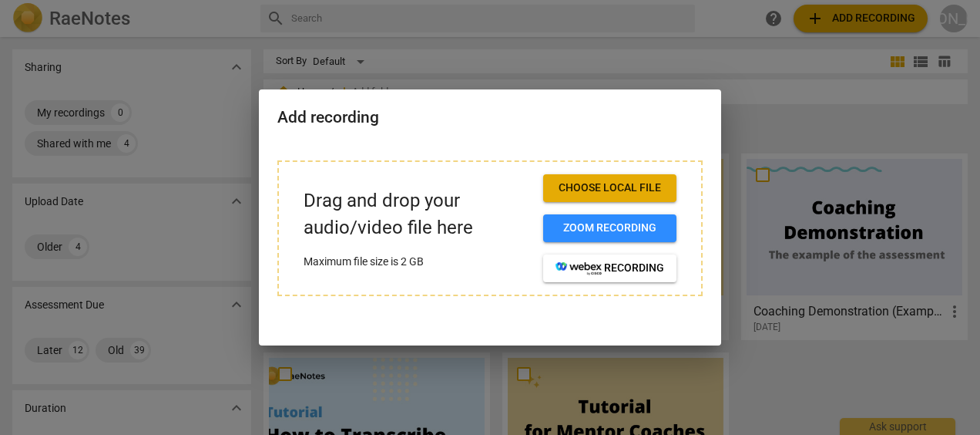 This screenshot has height=435, width=980. I want to click on span: Choose local file, so click(609, 188).